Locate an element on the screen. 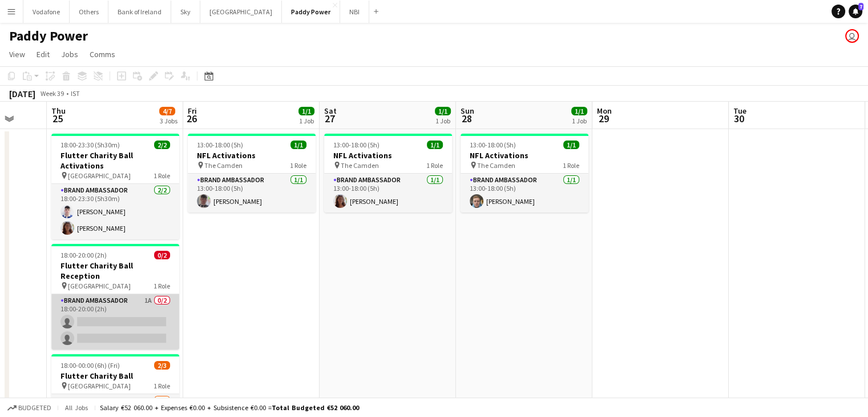 Image resolution: width=868 pixels, height=417 pixels. span: 2/2 is located at coordinates (162, 144).